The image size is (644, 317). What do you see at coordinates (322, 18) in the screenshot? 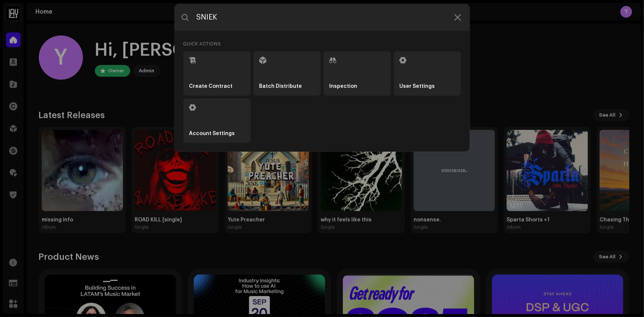
I see `input: Search` at bounding box center [322, 18].